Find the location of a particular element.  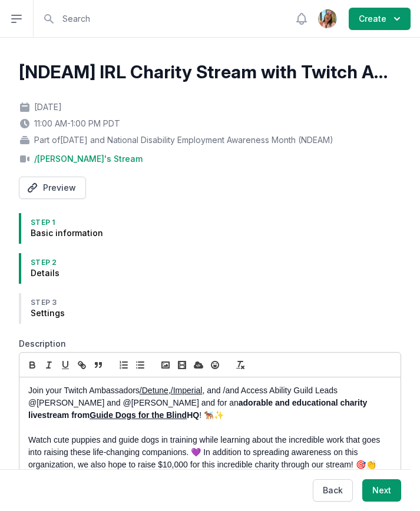

span: Basic information is located at coordinates (216, 233).